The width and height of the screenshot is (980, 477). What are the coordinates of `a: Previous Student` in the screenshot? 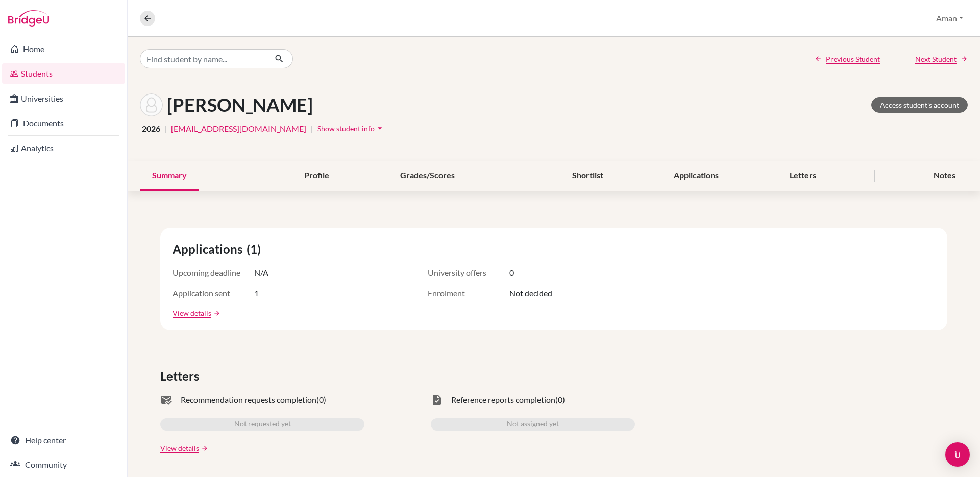 It's located at (847, 59).